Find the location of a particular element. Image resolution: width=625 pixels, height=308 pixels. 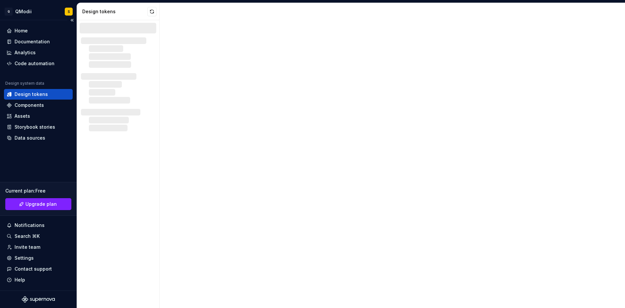

div: Analytics is located at coordinates (25, 53).